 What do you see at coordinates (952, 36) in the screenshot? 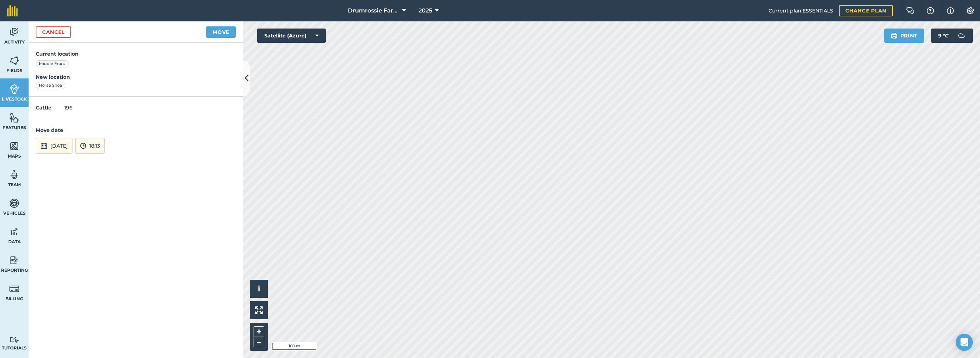
I see `button: 9 °C` at bounding box center [952, 36].